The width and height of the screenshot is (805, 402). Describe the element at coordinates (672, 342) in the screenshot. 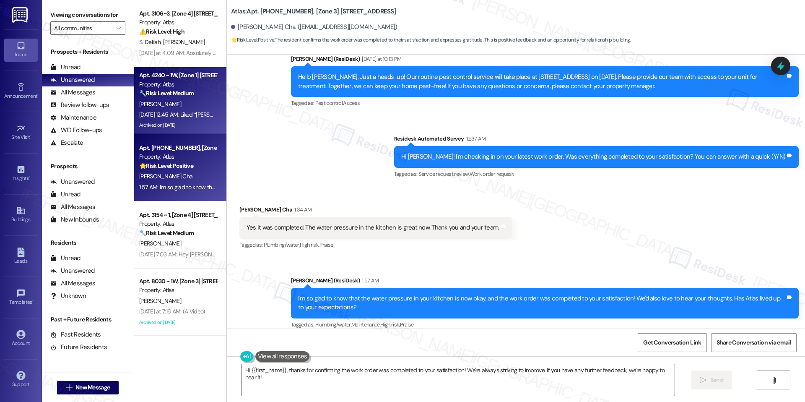

I see `span: Get Conversation Link` at that location.